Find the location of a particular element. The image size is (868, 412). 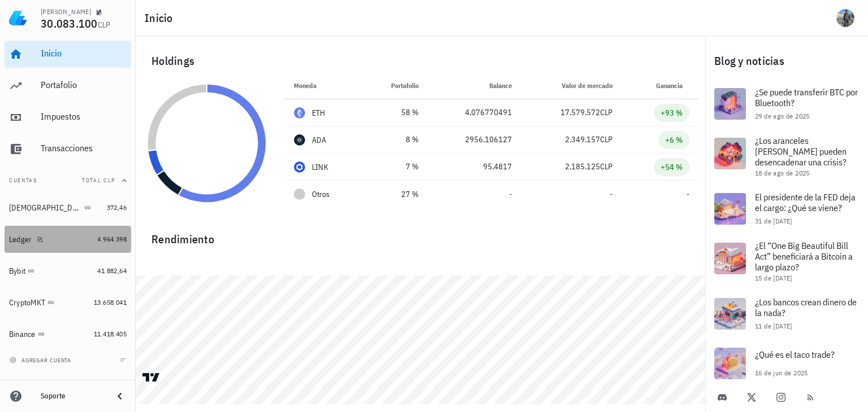

span: El presidente de la FED deja el cargo: ¿Qué se viene? is located at coordinates (805, 202).